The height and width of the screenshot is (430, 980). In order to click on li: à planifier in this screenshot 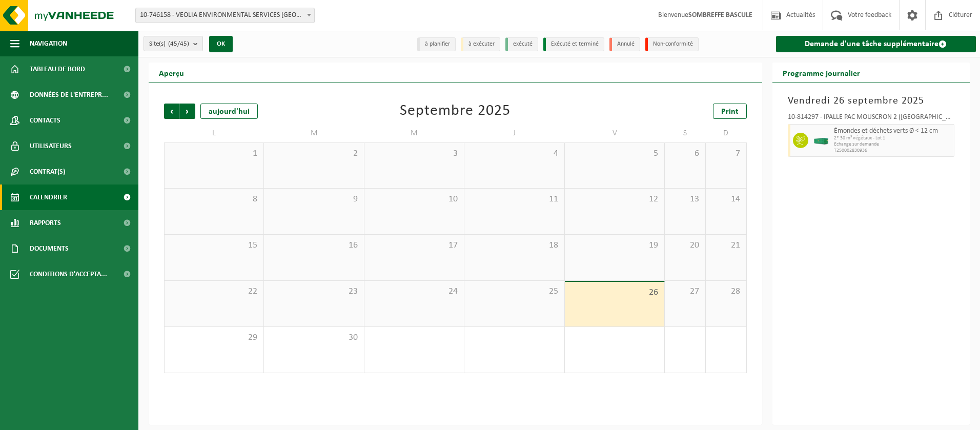, I will do `click(436, 44)`.